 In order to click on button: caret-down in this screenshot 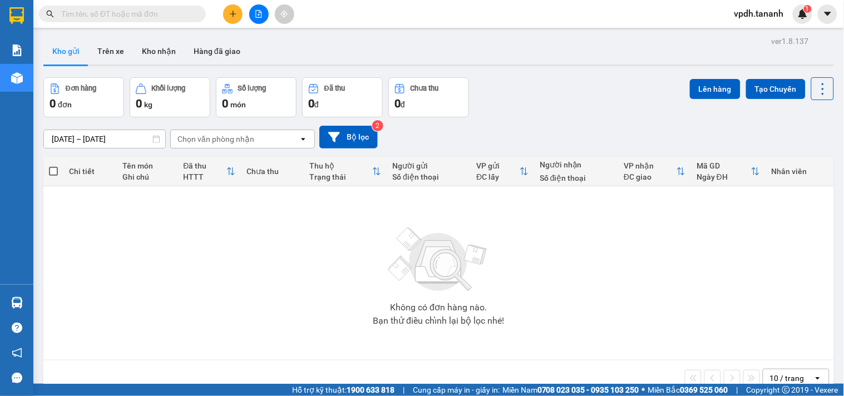, I will do `click(827, 14)`.